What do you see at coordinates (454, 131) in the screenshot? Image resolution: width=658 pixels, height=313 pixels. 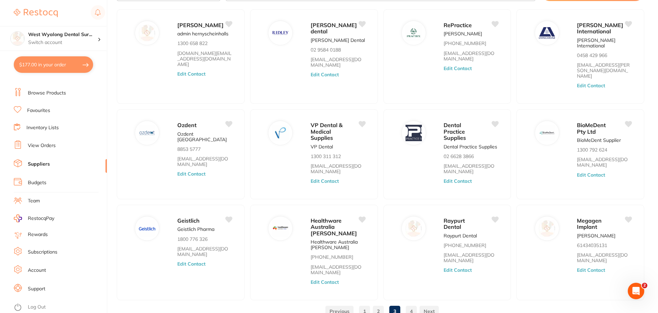 I see `span: Dental Practice Supplies` at bounding box center [454, 131].